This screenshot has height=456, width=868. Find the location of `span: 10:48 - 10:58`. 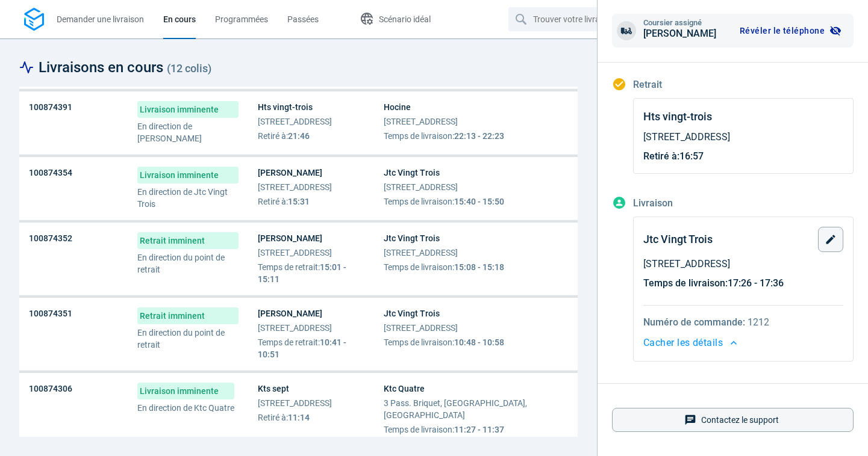

span: 10:48 - 10:58 is located at coordinates (479, 342).